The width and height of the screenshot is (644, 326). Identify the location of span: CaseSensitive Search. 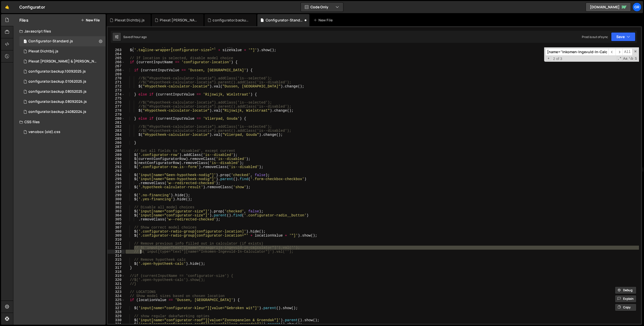
(625, 58).